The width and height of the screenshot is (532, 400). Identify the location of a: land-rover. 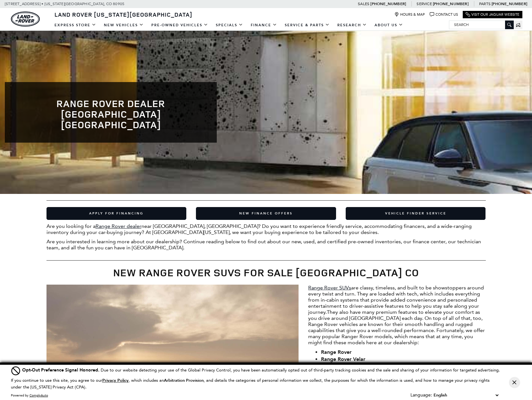
(26, 19).